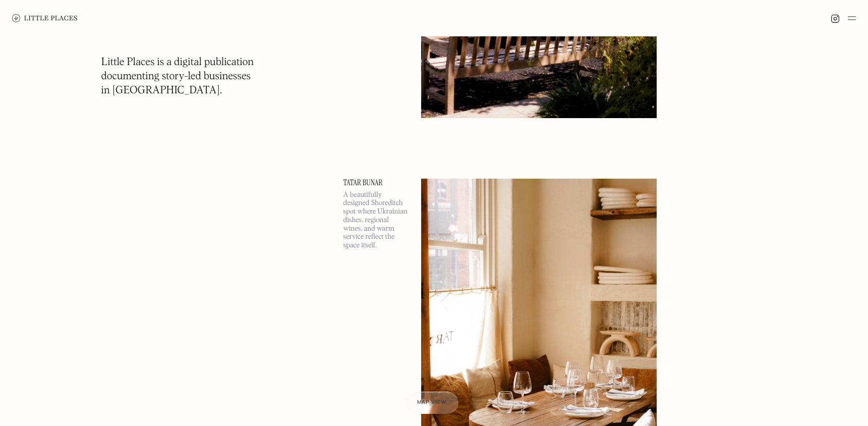 Image resolution: width=868 pixels, height=426 pixels. I want to click on a: Tatar Bunar, so click(377, 182).